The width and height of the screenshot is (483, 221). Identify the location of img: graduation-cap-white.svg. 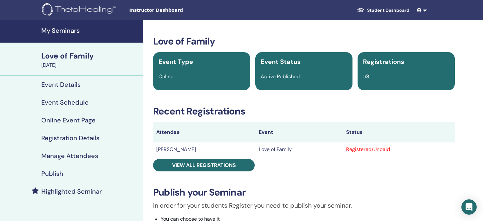
(361, 10).